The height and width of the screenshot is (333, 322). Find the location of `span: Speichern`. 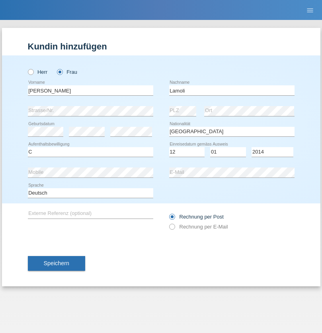

span: Speichern is located at coordinates (57, 263).